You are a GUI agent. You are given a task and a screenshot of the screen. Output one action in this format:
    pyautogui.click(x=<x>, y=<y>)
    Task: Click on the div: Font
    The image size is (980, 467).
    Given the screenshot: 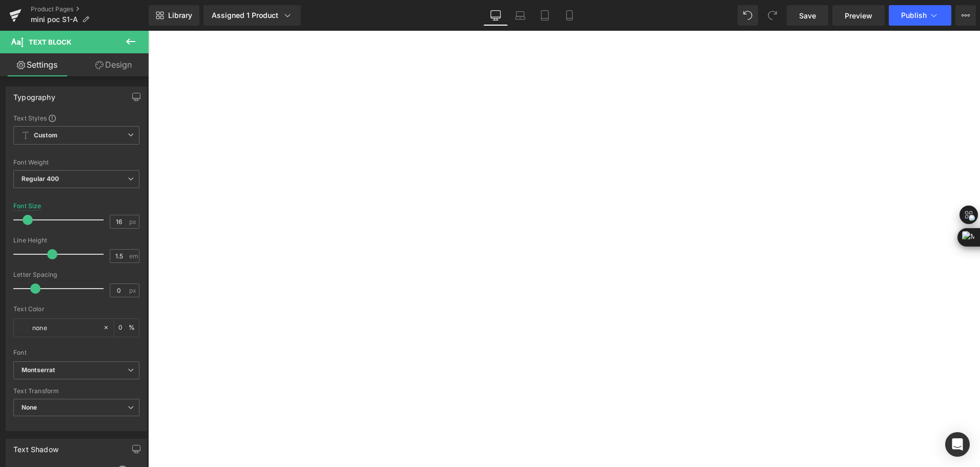 What is the action you would take?
    pyautogui.click(x=76, y=352)
    